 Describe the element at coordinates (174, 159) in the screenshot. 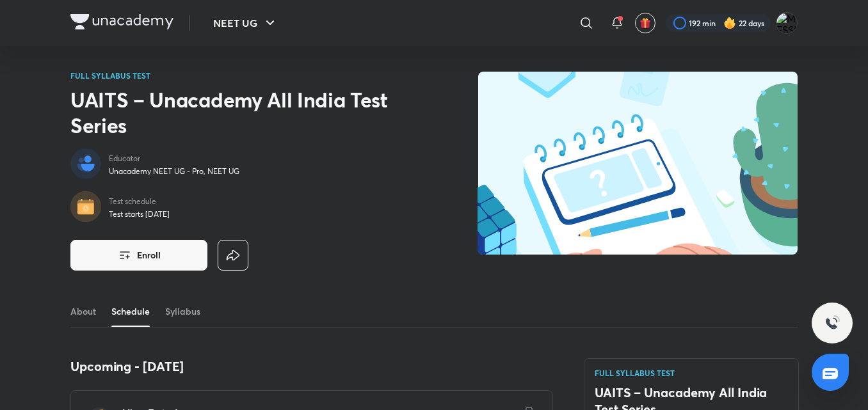

I see `p: Educator` at that location.